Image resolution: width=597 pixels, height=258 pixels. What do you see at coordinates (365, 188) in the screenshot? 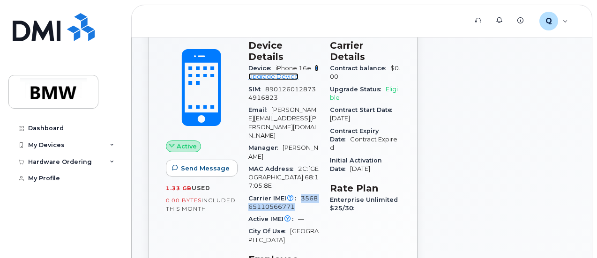
I see `h3: Rate Plan` at bounding box center [365, 188].